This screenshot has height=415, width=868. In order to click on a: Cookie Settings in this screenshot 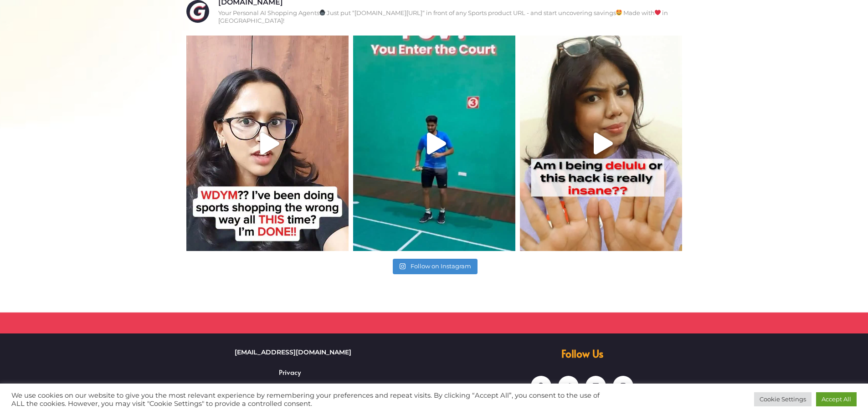, I will do `click(783, 399)`.